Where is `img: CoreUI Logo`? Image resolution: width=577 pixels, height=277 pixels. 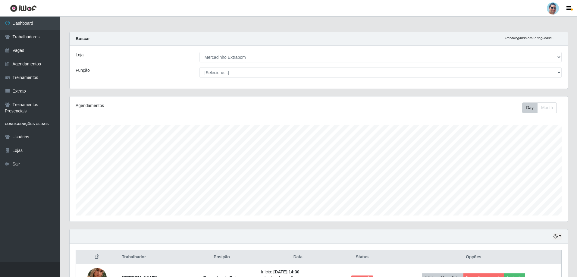
img: CoreUI Logo is located at coordinates (23, 8).